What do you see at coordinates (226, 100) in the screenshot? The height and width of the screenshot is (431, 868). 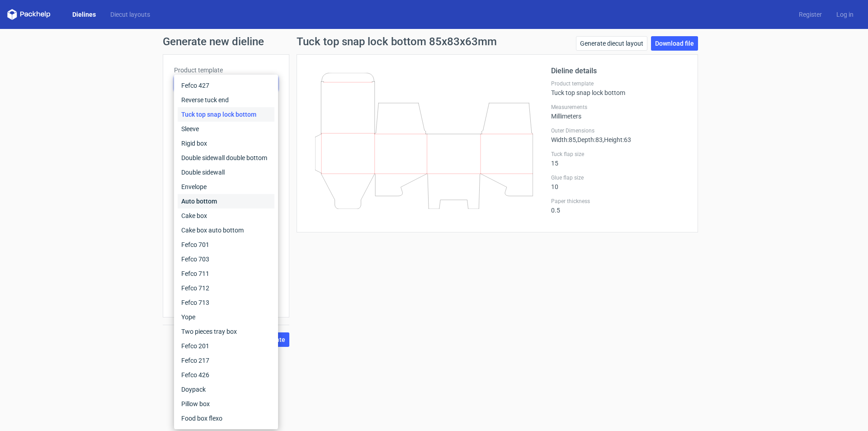 I see `div: Reverse tuck end` at bounding box center [226, 100].